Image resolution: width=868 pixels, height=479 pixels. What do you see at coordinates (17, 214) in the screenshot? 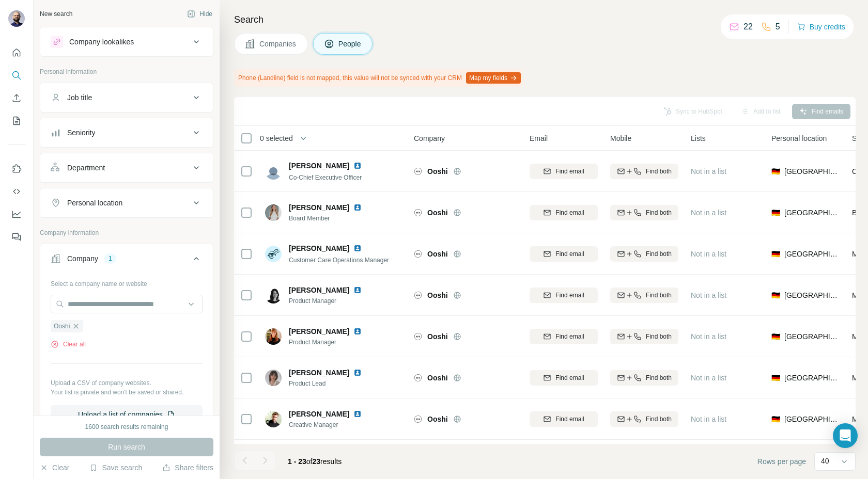
I see `button: Dashboard` at bounding box center [17, 214].